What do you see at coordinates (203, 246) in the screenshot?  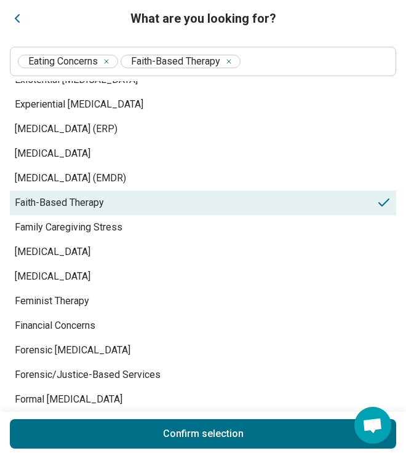 I see `div: Subjects` at bounding box center [203, 246].